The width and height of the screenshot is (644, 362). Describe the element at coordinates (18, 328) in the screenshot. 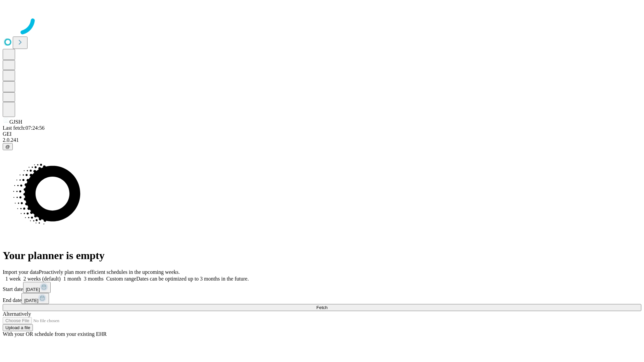

I see `button: Upload a file` at that location.